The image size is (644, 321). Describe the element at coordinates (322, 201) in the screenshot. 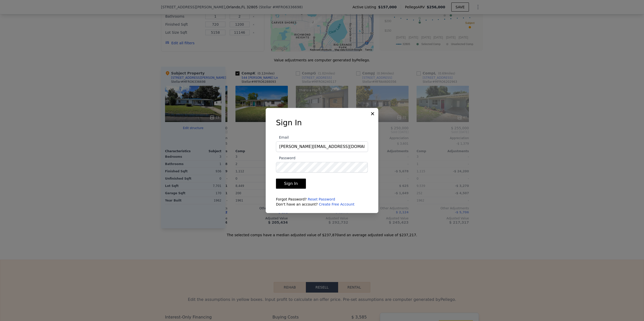

I see `div: Forgot Password? Don't have an account?` at that location.